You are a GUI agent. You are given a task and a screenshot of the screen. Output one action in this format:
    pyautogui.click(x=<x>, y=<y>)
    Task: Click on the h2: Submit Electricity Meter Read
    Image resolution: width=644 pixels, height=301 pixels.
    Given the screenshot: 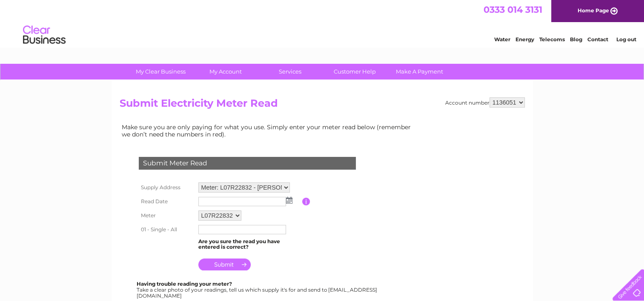 What is the action you would take?
    pyautogui.click(x=322, y=106)
    